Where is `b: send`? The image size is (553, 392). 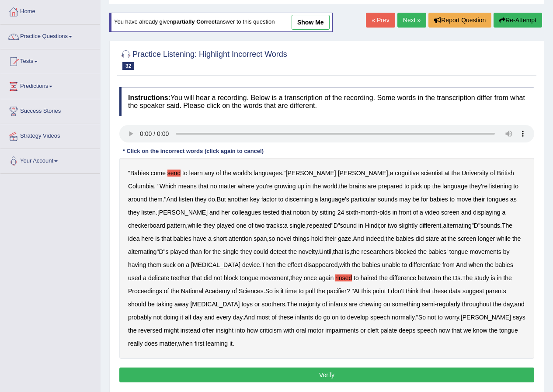
b: send is located at coordinates (174, 173).